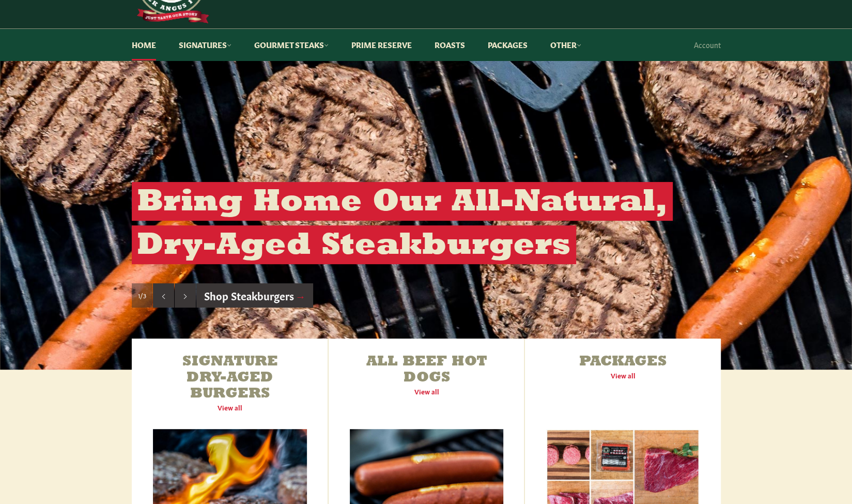 This screenshot has height=504, width=852. Describe the element at coordinates (402, 223) in the screenshot. I see `h2: Bring Home Our All-Natural, Dry-Aged Steakburgers` at that location.